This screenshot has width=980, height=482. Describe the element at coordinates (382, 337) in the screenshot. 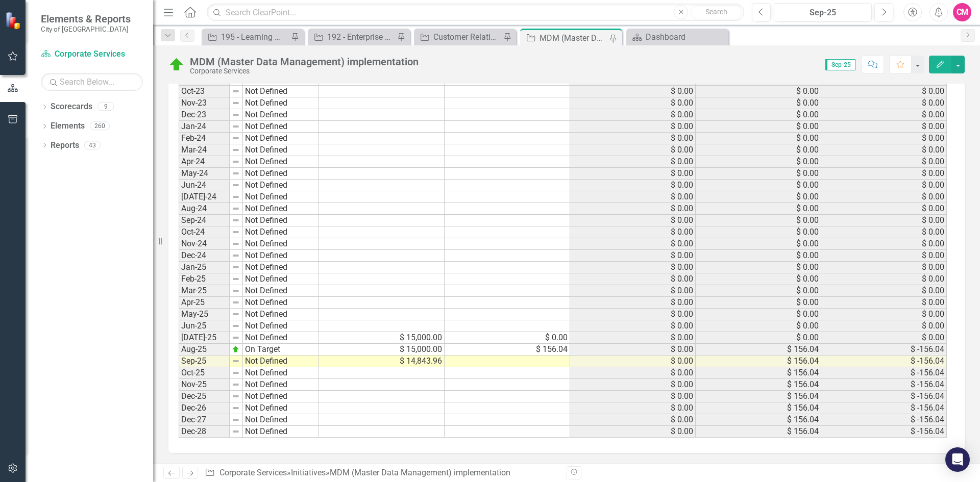

I see `td: $ 15,000.00` at that location.